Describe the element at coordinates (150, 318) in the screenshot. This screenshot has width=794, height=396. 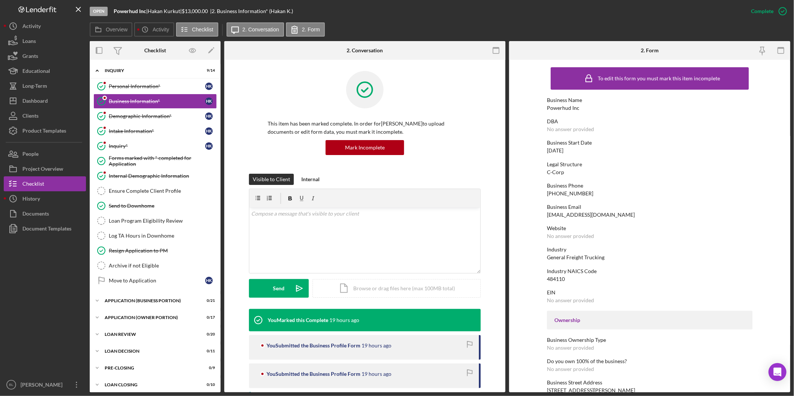
I see `div: APPLICATION (OWNER PORTION)` at that location.